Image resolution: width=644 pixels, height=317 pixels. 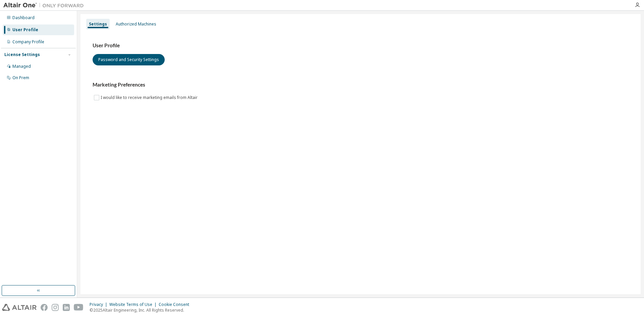 I want to click on img: linkedin.svg, so click(x=66, y=307).